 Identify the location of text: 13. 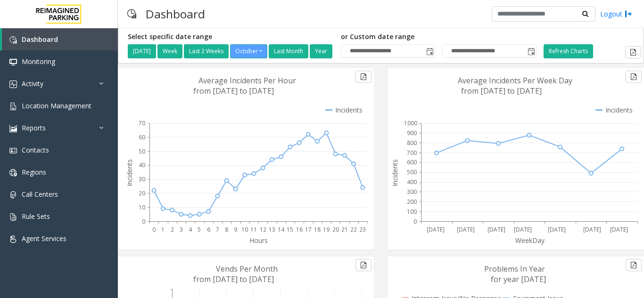
(272, 229).